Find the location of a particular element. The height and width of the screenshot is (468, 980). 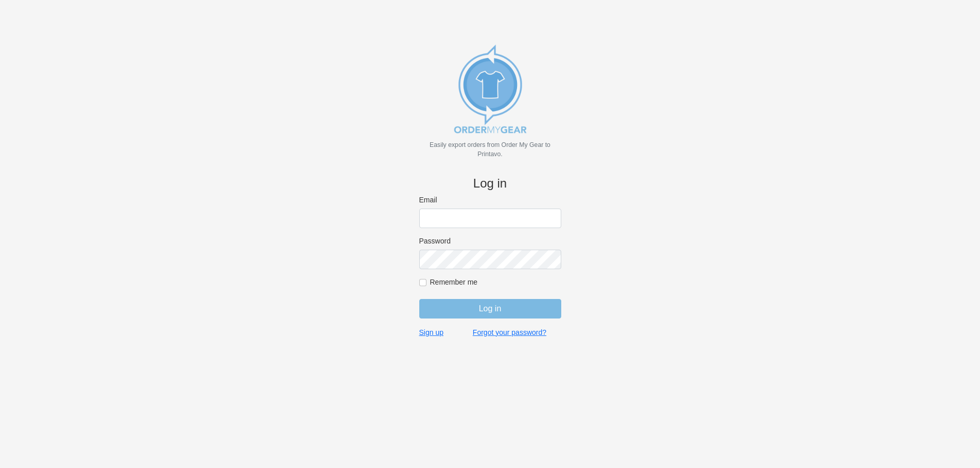

input: Log in is located at coordinates (490, 309).